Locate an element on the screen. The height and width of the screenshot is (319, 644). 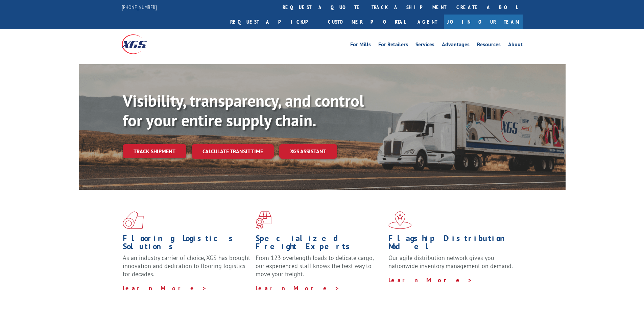
h1: Flagship Distribution Model is located at coordinates (452, 244).